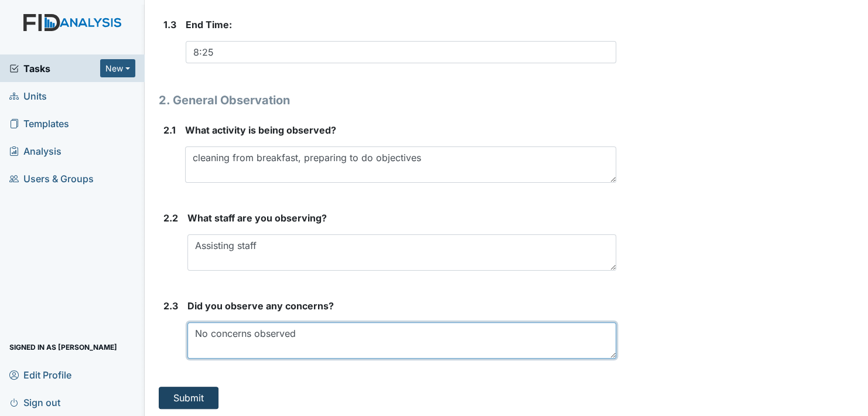 This screenshot has width=868, height=416. I want to click on button: Submit, so click(188, 398).